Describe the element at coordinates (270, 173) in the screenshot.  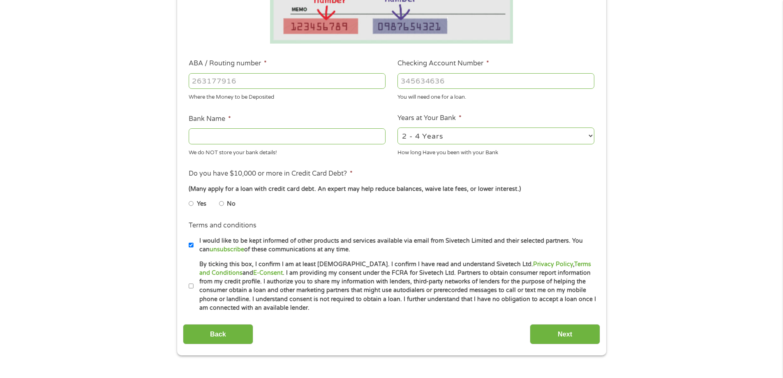
I see `label: Do you have $10,000 or more in Credit Card Debt?` at that location.